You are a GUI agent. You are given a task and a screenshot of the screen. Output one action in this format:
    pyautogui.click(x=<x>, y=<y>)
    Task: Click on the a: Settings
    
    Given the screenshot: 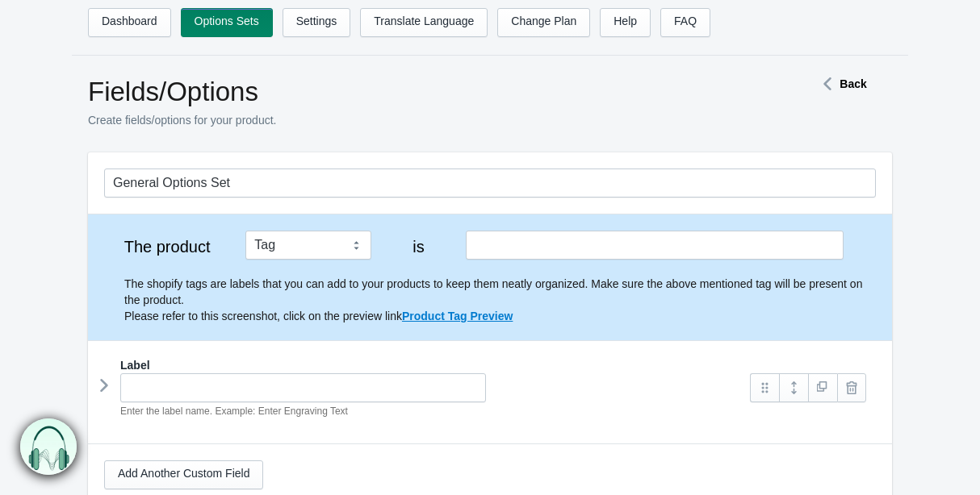 What is the action you would take?
    pyautogui.click(x=316, y=23)
    